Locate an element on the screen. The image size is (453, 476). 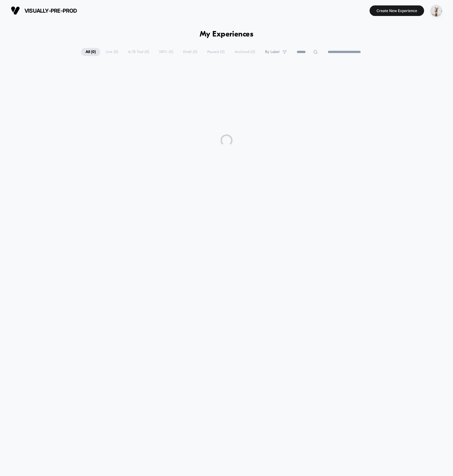
img: Visually logo is located at coordinates (15, 11).